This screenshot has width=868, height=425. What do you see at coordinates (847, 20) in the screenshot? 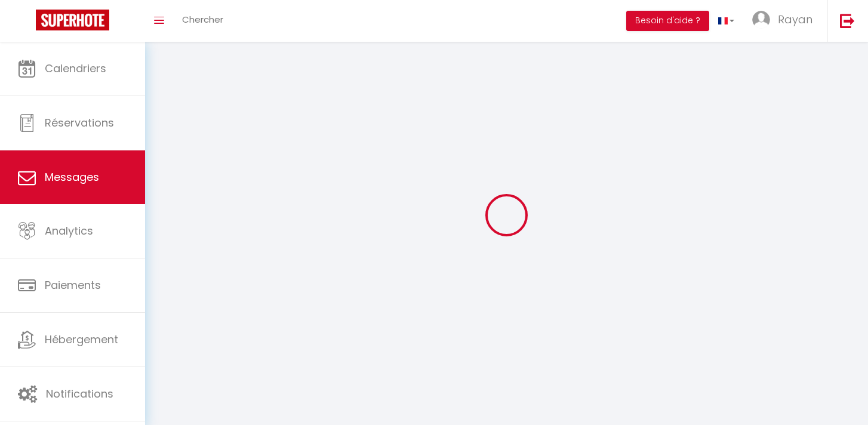
I see `img: logout` at bounding box center [847, 20].